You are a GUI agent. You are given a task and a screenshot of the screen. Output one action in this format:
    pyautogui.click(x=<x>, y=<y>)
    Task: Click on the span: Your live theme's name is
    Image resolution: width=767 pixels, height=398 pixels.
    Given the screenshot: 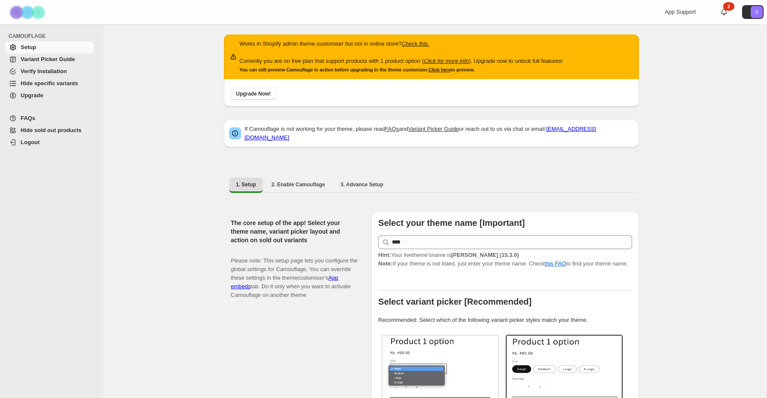 What is the action you would take?
    pyautogui.click(x=448, y=254)
    